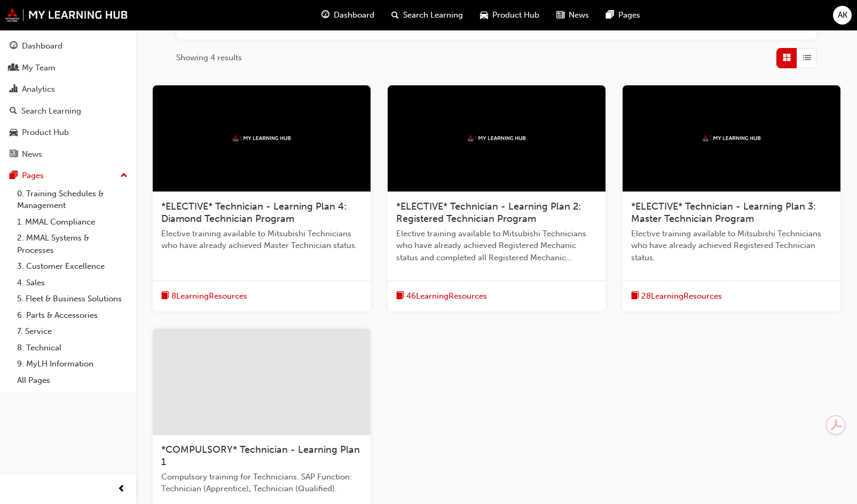 Image resolution: width=857 pixels, height=504 pixels. What do you see at coordinates (72, 331) in the screenshot?
I see `a: 7. Service` at bounding box center [72, 331].